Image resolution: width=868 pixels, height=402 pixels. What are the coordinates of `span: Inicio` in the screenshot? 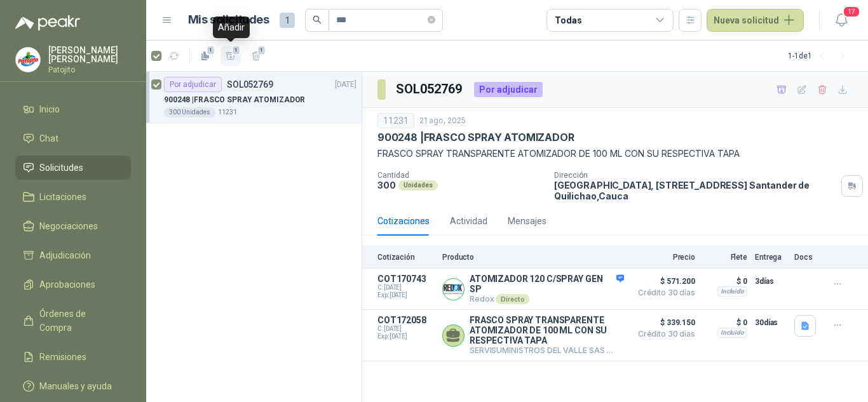 It's located at (50, 109).